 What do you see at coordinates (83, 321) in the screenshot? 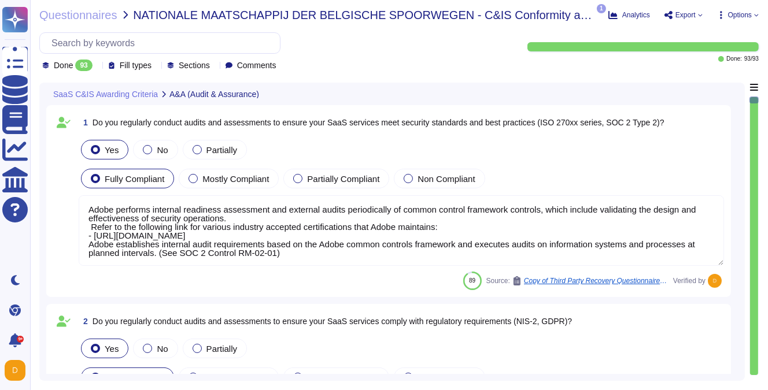
I see `span: 2` at bounding box center [83, 321].